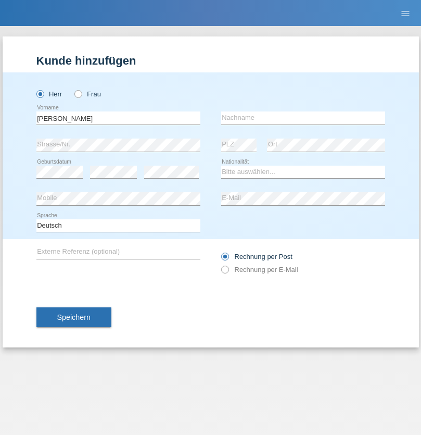  I want to click on label: Rechnung per E-Mail, so click(260, 269).